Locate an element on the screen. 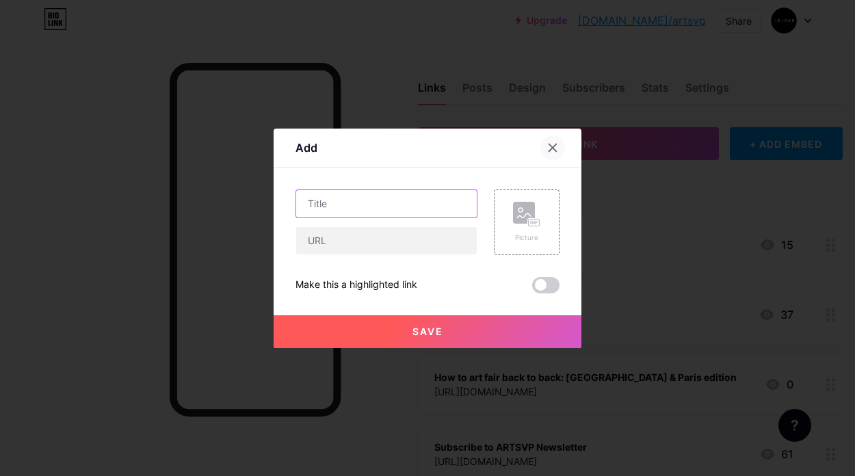 Image resolution: width=855 pixels, height=476 pixels. input: Title is located at coordinates (386, 204).